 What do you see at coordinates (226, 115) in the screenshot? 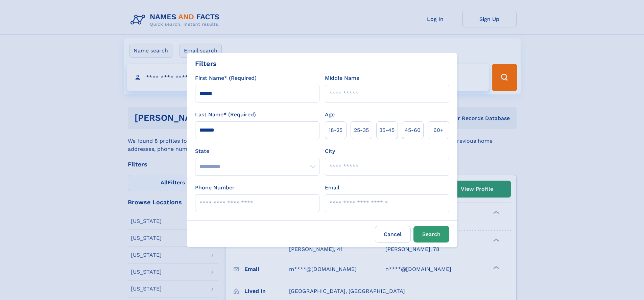
I see `label: Last Name* (Required)` at bounding box center [226, 115].